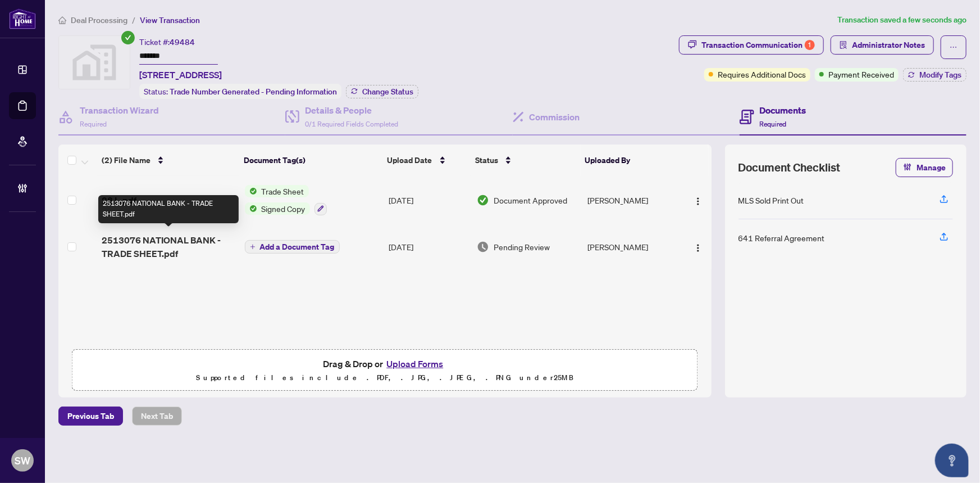  What do you see at coordinates (410, 160) in the screenshot?
I see `span: Upload Date` at bounding box center [410, 160].